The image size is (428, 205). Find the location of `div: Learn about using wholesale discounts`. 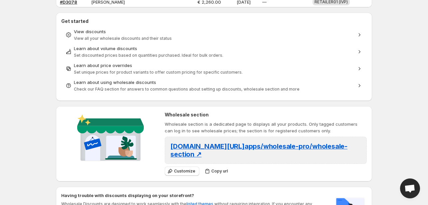

div: Learn about using wholesale discounts is located at coordinates (214, 82).